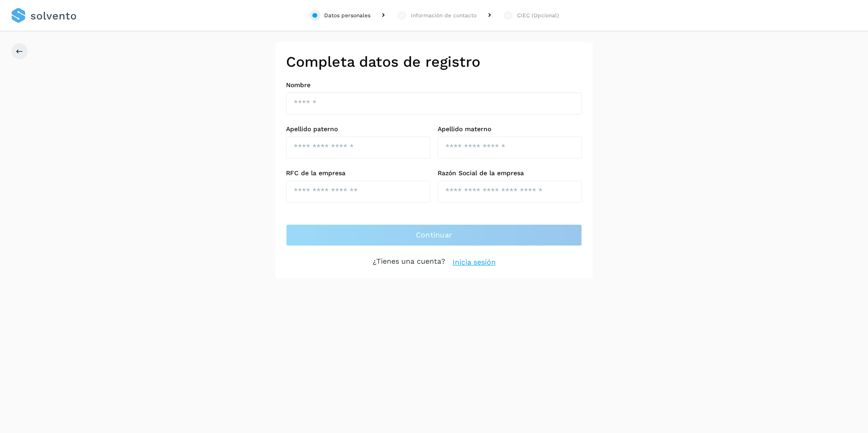  I want to click on div: CIEC (Opcional), so click(538, 16).